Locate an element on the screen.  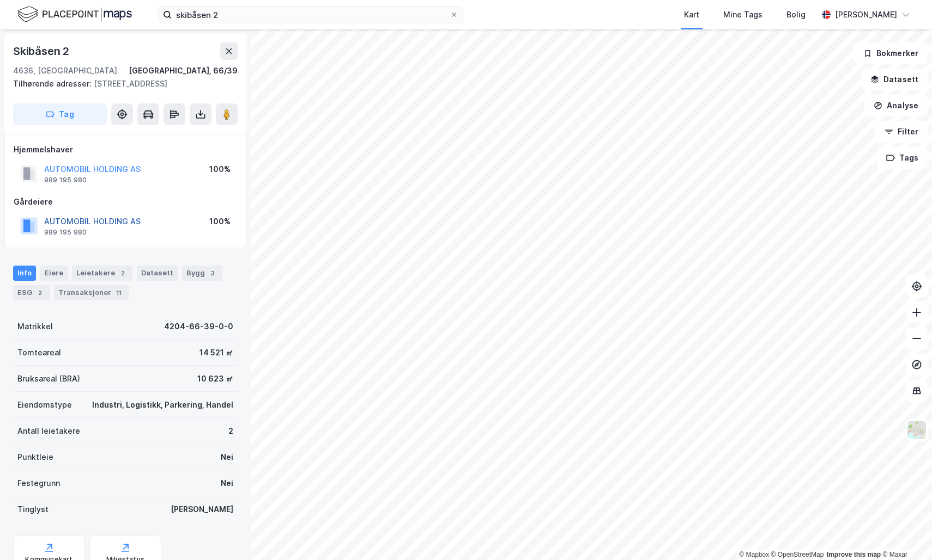
input: Søk på adresse, matrikkel, gårdeiere, leietakere eller personer is located at coordinates (310, 14).